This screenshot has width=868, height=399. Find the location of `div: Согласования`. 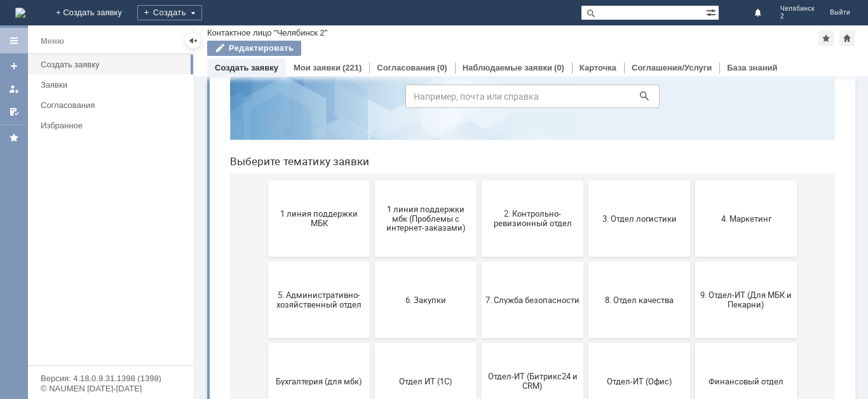

div: Согласования is located at coordinates (113, 105).